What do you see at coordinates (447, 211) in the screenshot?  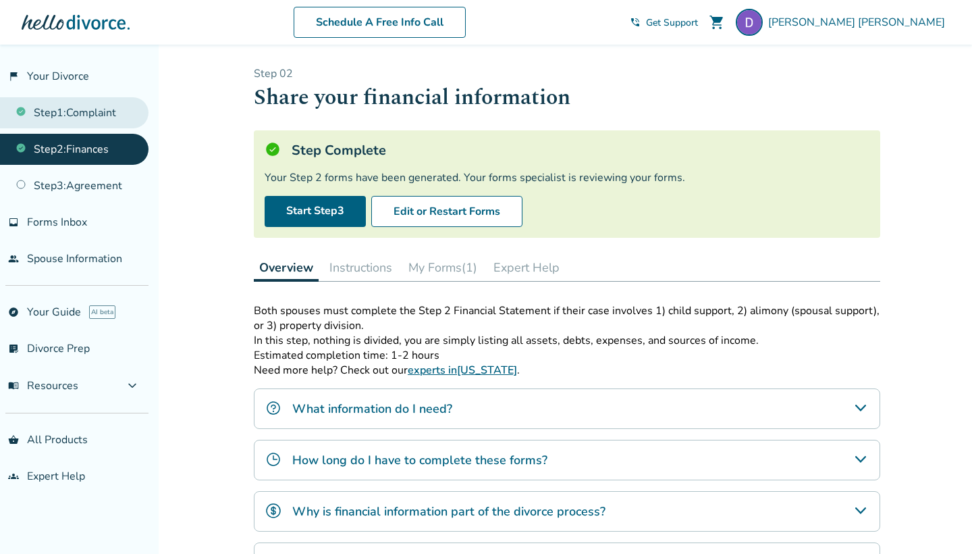 I see `button: Edit or Restart Forms` at bounding box center [447, 211].